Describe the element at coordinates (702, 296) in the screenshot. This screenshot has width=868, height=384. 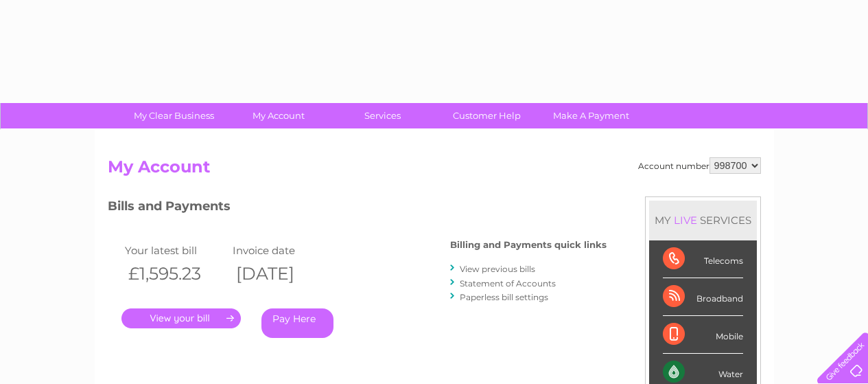
I see `div: Broadband` at that location.